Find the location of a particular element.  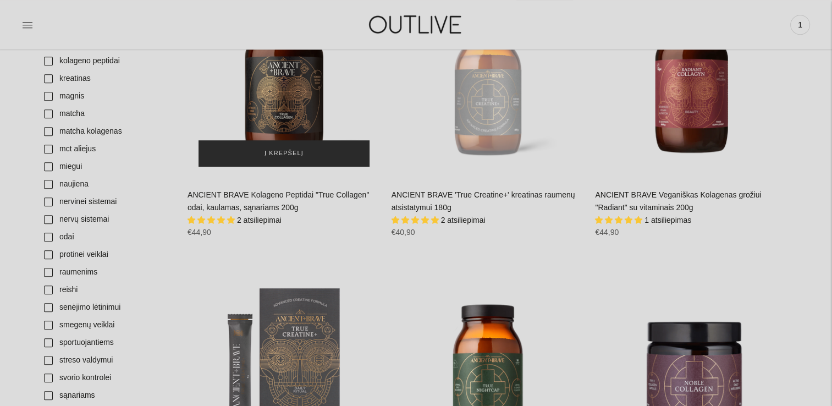

a: sportuojantiems is located at coordinates (107, 343).